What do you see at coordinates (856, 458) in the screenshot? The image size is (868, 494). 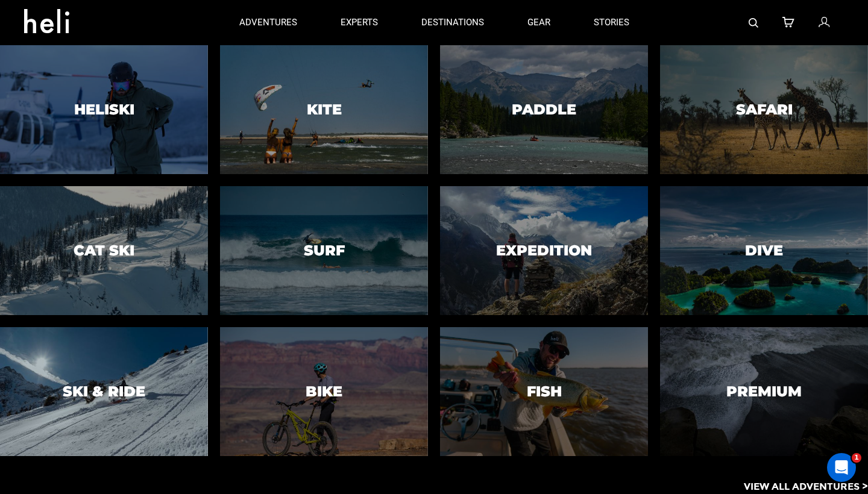 I see `span: 1` at bounding box center [856, 458].